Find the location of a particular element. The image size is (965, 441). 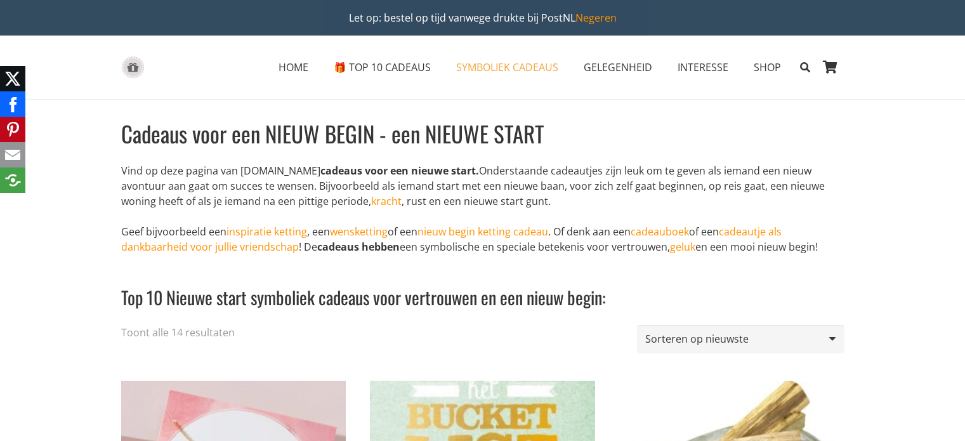

a: Negeren is located at coordinates (596, 18).